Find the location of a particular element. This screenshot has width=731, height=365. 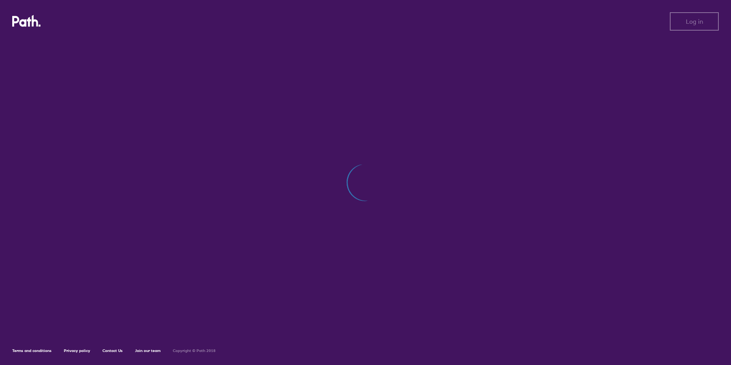

a: Terms and conditions is located at coordinates (32, 350).